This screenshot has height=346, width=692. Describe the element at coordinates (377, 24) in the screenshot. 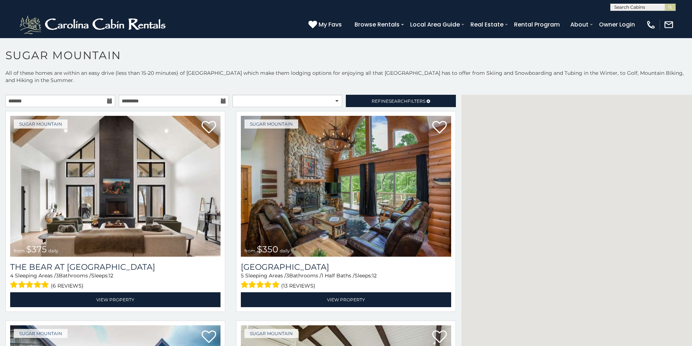

I see `a: Browse Rentals` at that location.